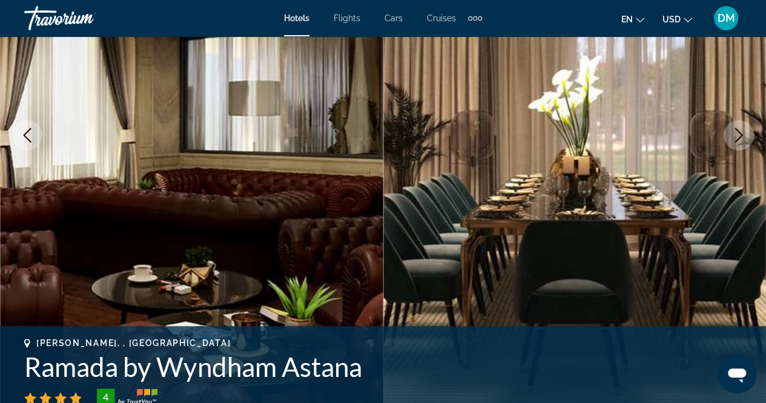  What do you see at coordinates (27, 135) in the screenshot?
I see `button: Previous image` at bounding box center [27, 135].